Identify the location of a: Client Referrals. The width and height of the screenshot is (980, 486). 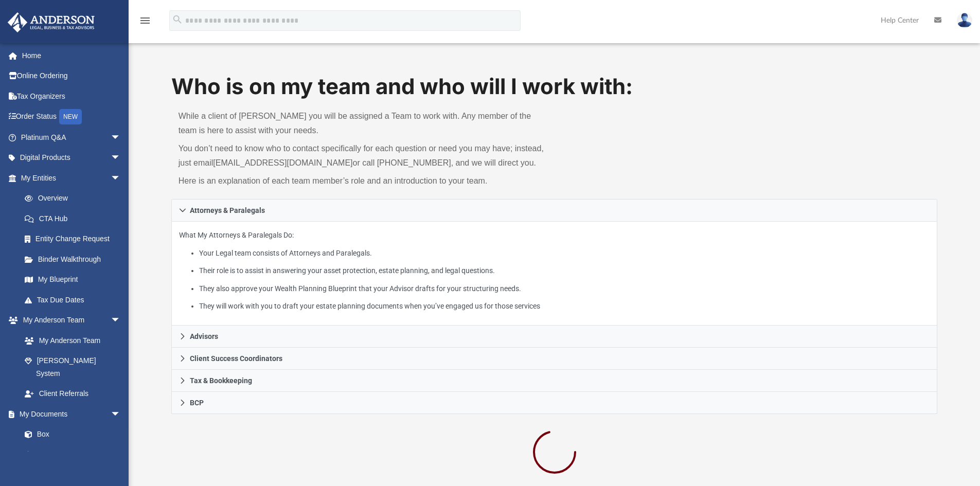
(72, 394).